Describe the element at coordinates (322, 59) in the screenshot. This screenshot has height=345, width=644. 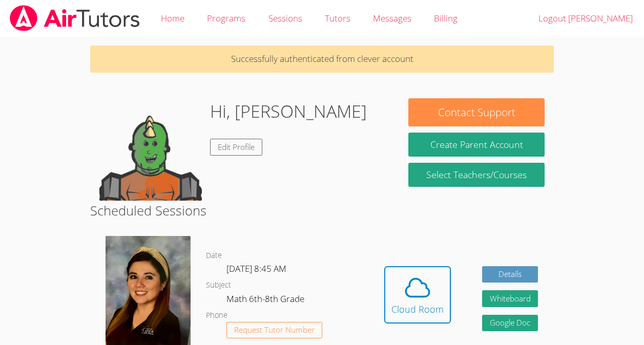
I see `p: Successfully authenticated from clever account` at that location.